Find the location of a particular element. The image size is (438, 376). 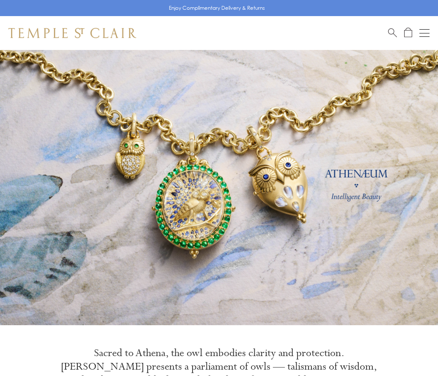

a: Search is located at coordinates (392, 33).